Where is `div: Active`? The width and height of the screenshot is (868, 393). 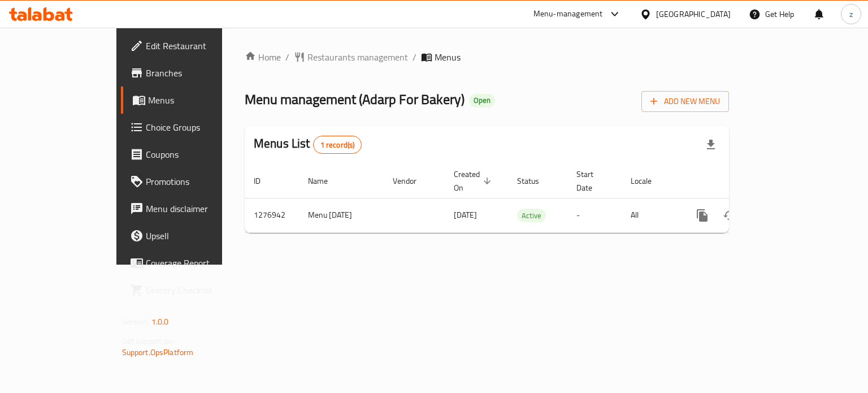
div: Active is located at coordinates (532, 215).